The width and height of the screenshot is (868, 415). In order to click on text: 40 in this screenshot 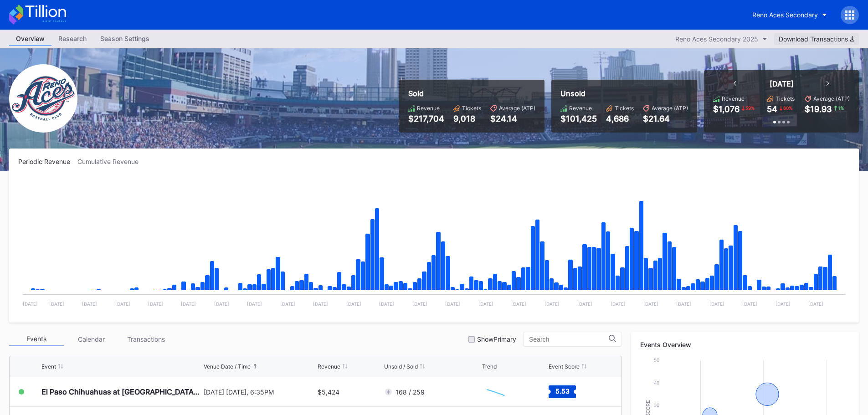, I will do `click(656, 383)`.